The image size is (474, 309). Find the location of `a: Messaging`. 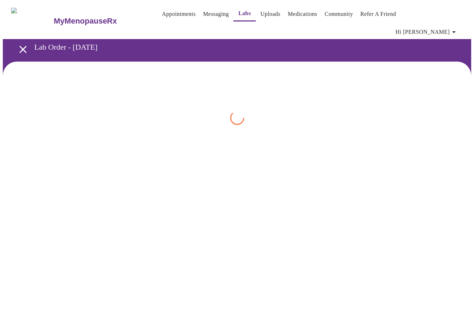

a: Messaging is located at coordinates (216, 14).